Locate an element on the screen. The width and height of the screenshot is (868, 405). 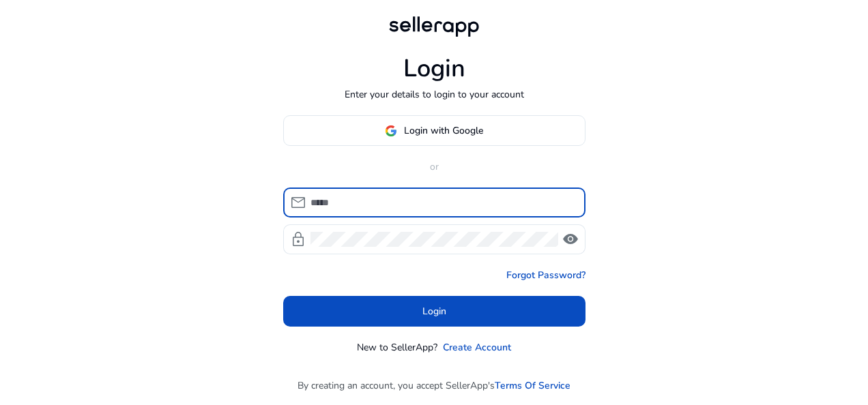
p: or is located at coordinates (434, 166).